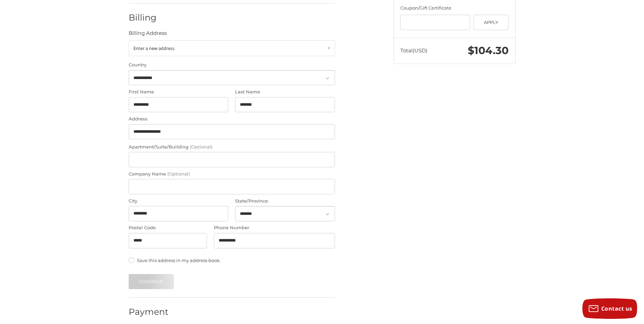  Describe the element at coordinates (151, 282) in the screenshot. I see `button: Continue` at that location.